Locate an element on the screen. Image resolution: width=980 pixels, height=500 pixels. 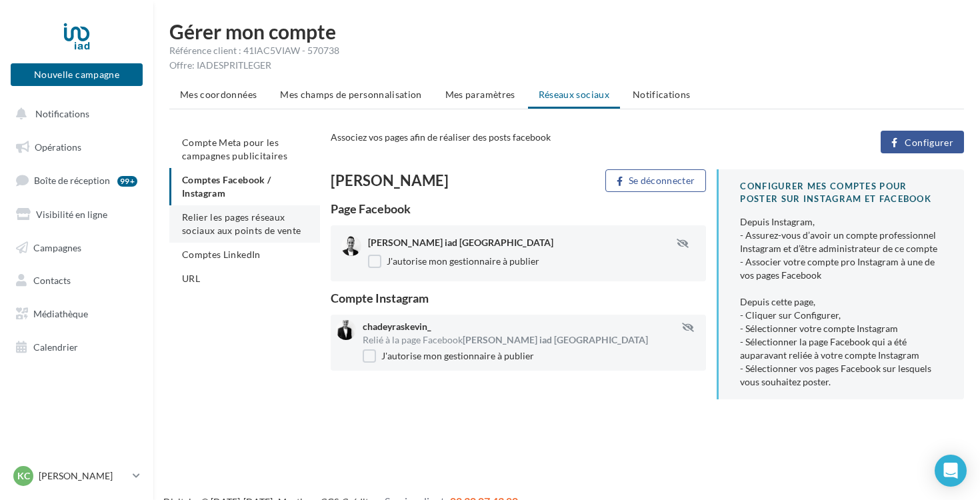
div: Référence client : 41IAC5VIAW - 570738 is located at coordinates (566, 51).